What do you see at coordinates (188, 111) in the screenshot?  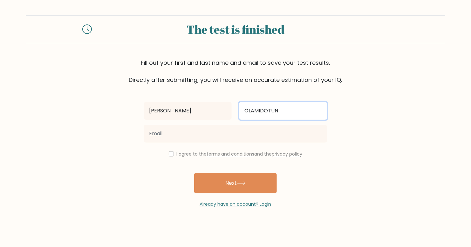 I see `input: First name` at bounding box center [188, 111].